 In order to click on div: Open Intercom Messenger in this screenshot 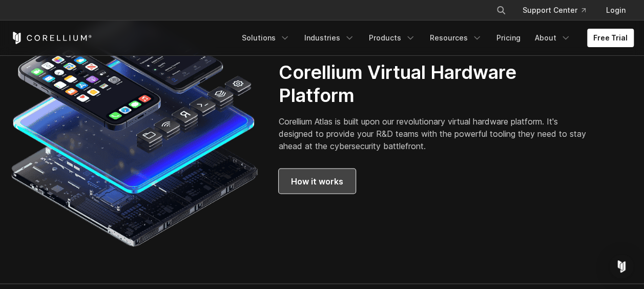, I will do `click(621, 266)`.